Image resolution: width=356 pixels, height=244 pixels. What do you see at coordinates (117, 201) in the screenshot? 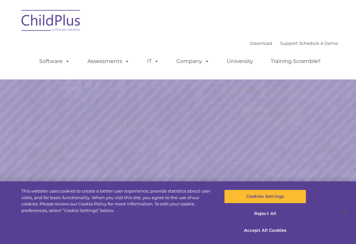
I see `div: This website uses cookies to create a better user experience, provide statistics about user visit...` at bounding box center [117, 201].